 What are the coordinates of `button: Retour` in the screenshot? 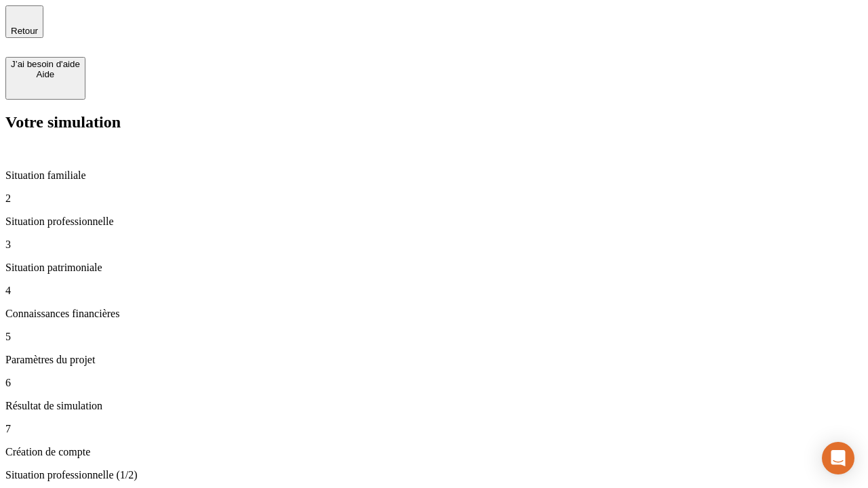 It's located at (24, 22).